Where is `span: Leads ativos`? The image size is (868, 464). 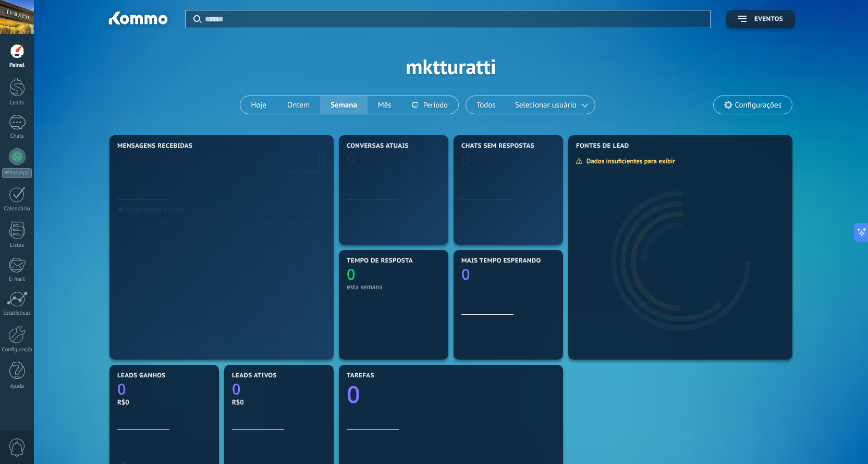 span: Leads ativos is located at coordinates (255, 375).